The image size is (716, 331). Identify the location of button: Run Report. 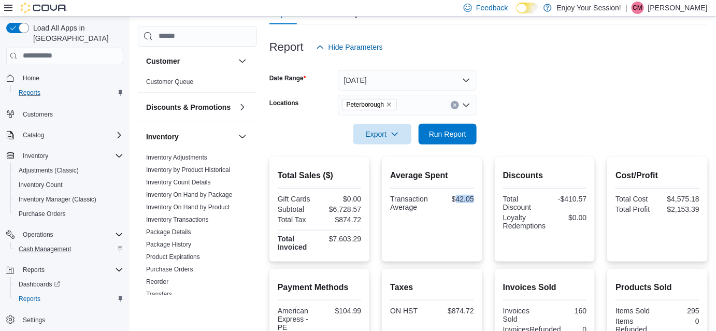
(448, 134).